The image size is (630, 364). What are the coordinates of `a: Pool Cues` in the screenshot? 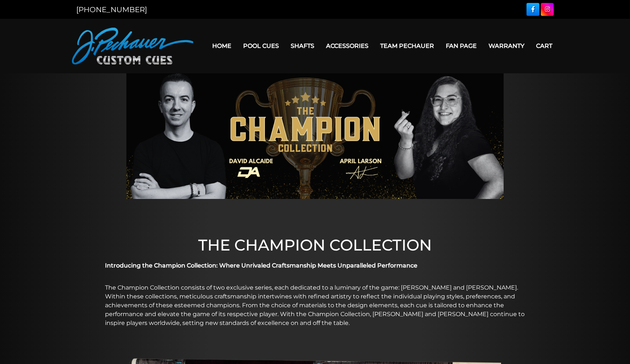 It's located at (261, 46).